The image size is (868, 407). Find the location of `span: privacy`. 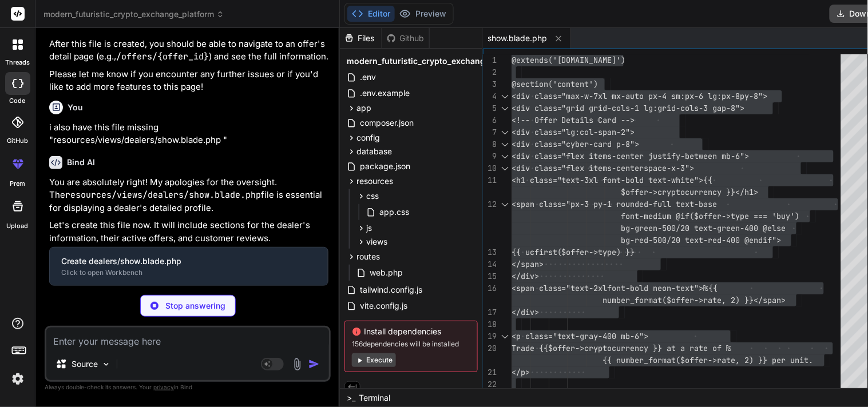

span: privacy is located at coordinates (163, 388).